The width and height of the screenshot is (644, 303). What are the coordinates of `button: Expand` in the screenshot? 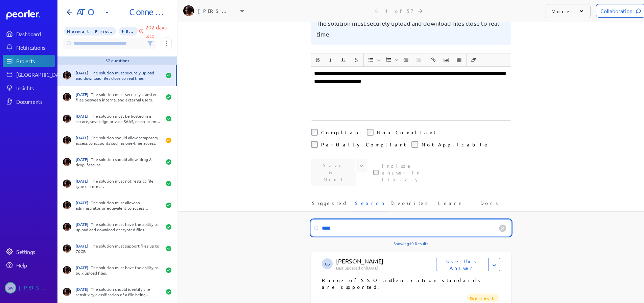 It's located at (494, 264).